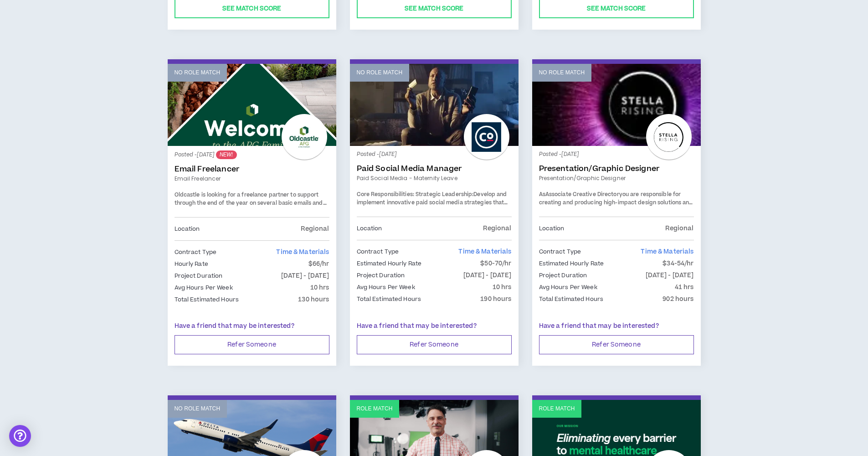 The image size is (868, 456). What do you see at coordinates (582, 194) in the screenshot?
I see `strong: Associate Creative Director` at bounding box center [582, 194].